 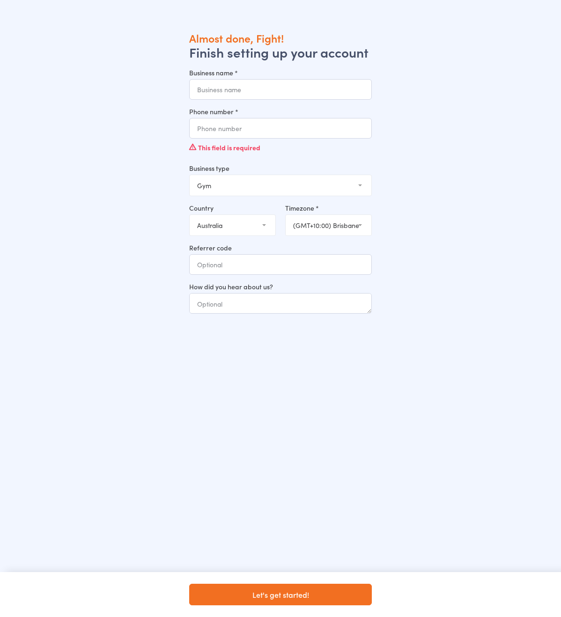 What do you see at coordinates (280, 248) in the screenshot?
I see `label: Referrer code` at bounding box center [280, 248].